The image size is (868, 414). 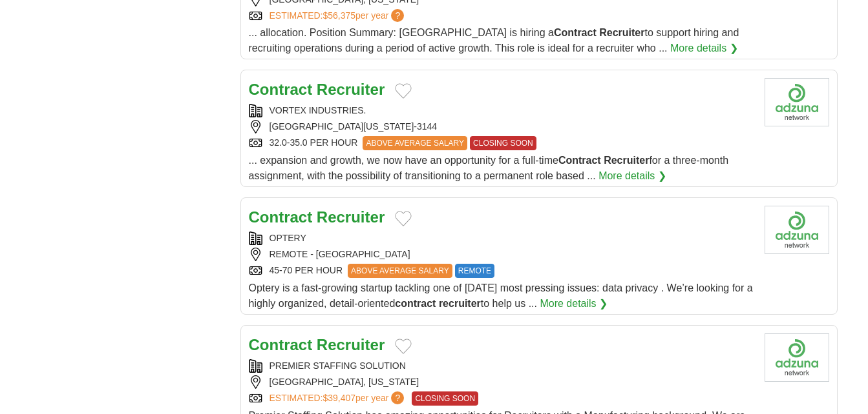 I want to click on div: 45-70 PER HOUR, so click(x=502, y=271).